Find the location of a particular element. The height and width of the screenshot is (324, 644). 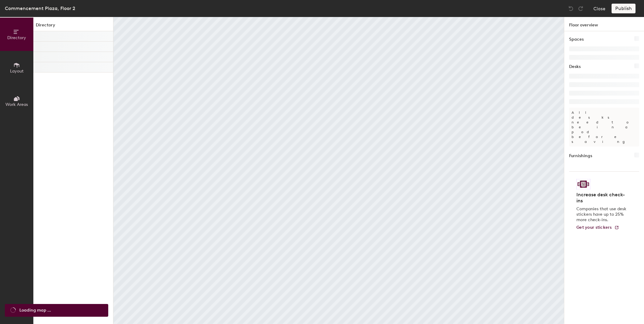

h1: Furnishings is located at coordinates (581, 156).